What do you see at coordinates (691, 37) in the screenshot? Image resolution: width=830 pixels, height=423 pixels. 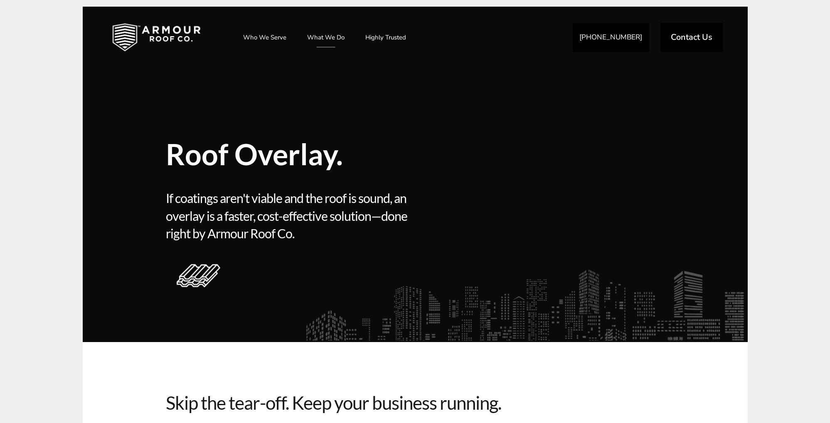 I see `a: Contact Us` at bounding box center [691, 37].